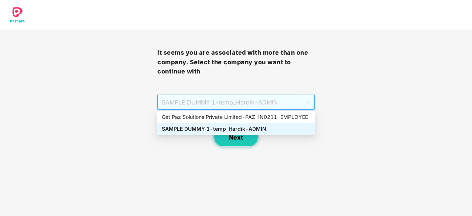 Image resolution: width=472 pixels, height=216 pixels. Describe the element at coordinates (236, 62) in the screenshot. I see `h3: It seems you are associated with more than one company. Select the company you want to continue with` at that location.